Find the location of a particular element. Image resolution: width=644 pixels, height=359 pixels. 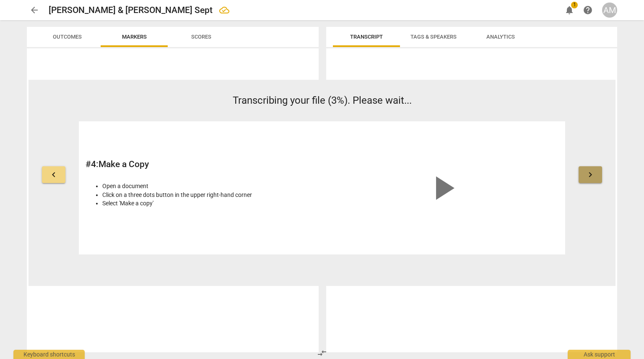

div: Ask support is located at coordinates (599, 354).